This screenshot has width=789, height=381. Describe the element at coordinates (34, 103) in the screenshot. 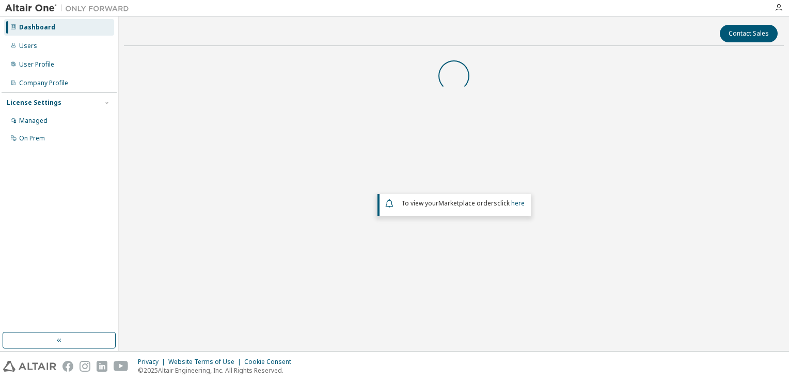

I see `div: License Settings` at that location.